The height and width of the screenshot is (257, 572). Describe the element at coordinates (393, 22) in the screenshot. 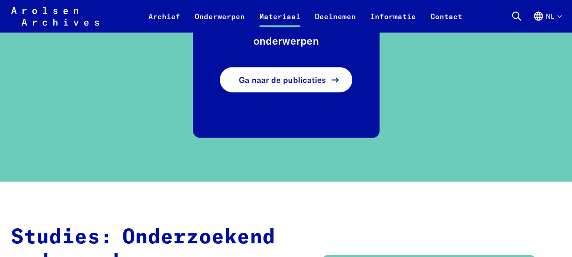

I see `a: Informatie` at that location.